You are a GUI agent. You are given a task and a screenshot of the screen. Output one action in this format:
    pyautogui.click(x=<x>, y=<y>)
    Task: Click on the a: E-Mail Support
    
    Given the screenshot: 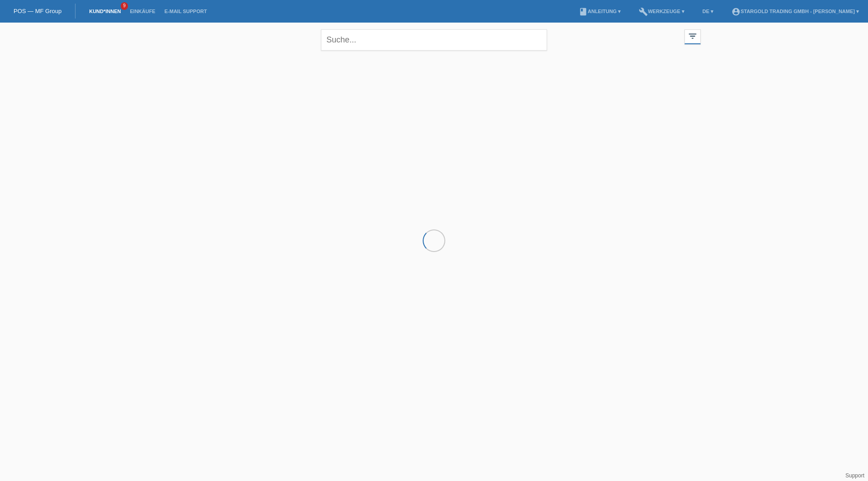 What is the action you would take?
    pyautogui.click(x=186, y=11)
    